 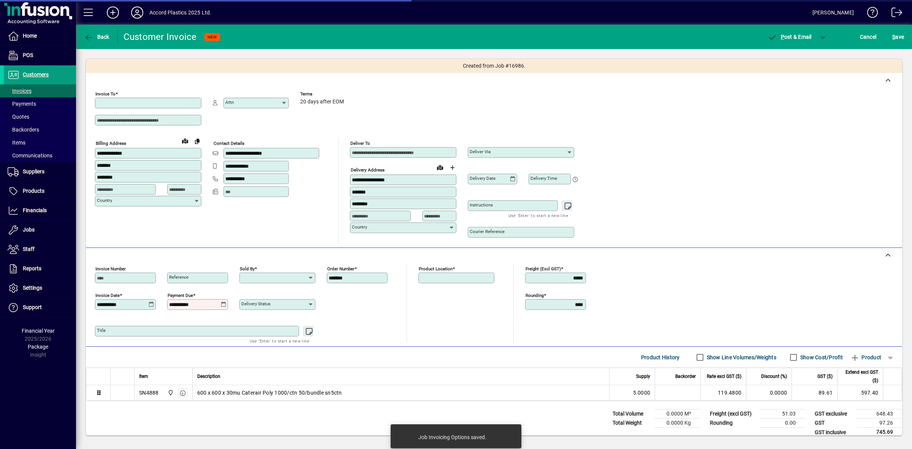 I want to click on span: Terms, so click(x=323, y=94).